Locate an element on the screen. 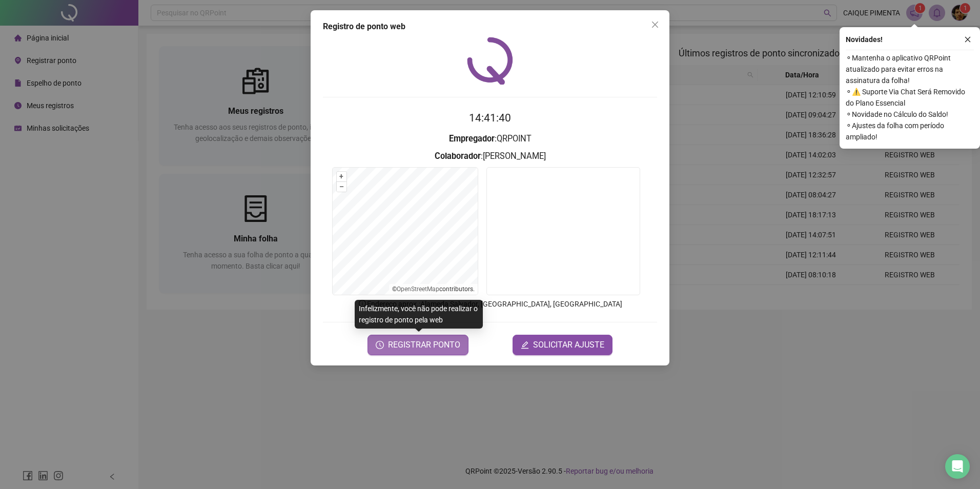  span: REGISTRAR PONTO is located at coordinates (424, 345).